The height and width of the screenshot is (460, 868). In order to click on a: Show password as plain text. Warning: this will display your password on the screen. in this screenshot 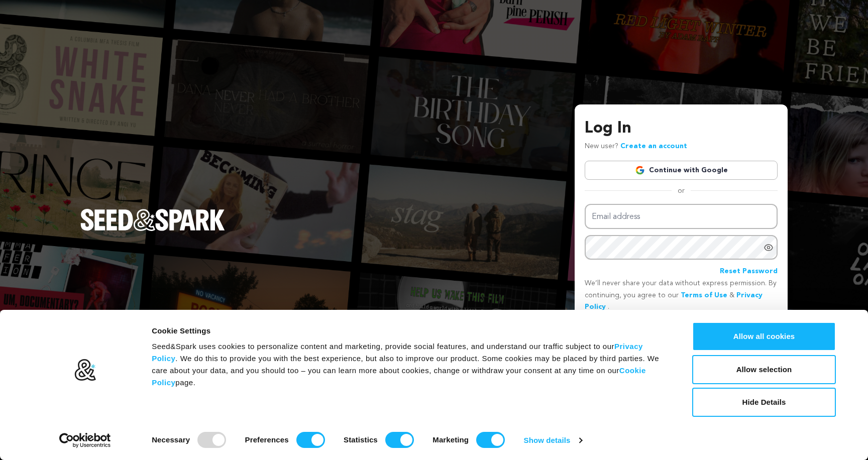, I will do `click(769, 248)`.